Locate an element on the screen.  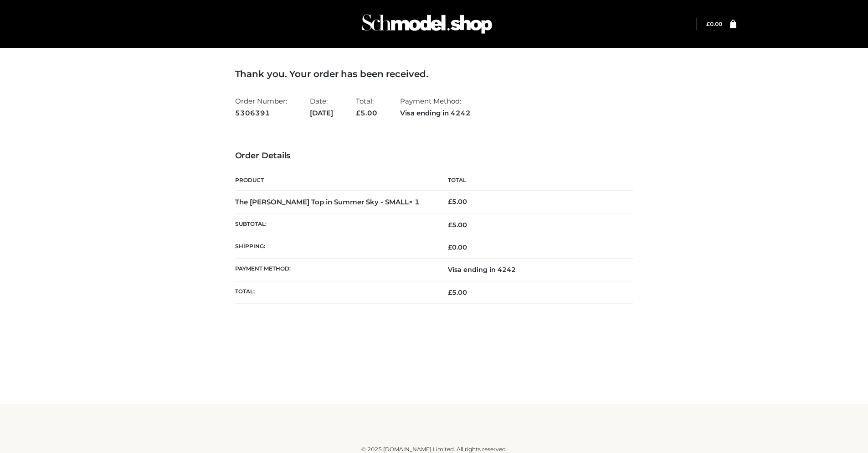
li: Payment Method: is located at coordinates (436, 107).